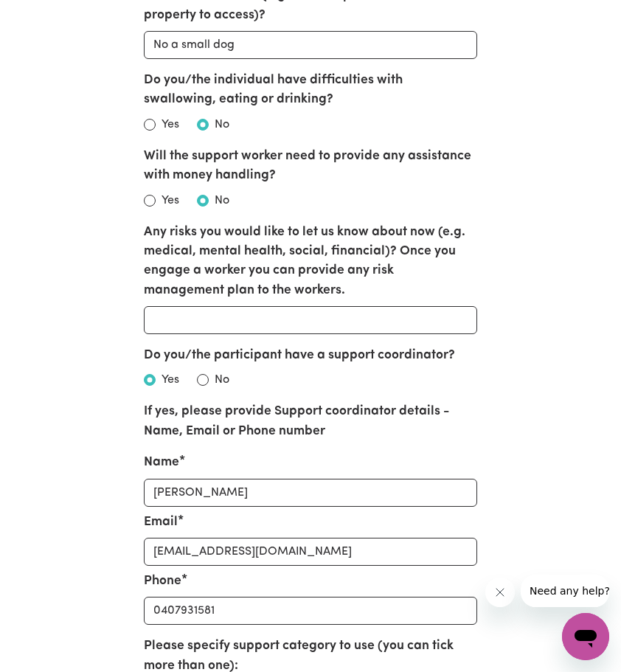  I want to click on label: Do you/the participant have a support coordinator?, so click(300, 356).